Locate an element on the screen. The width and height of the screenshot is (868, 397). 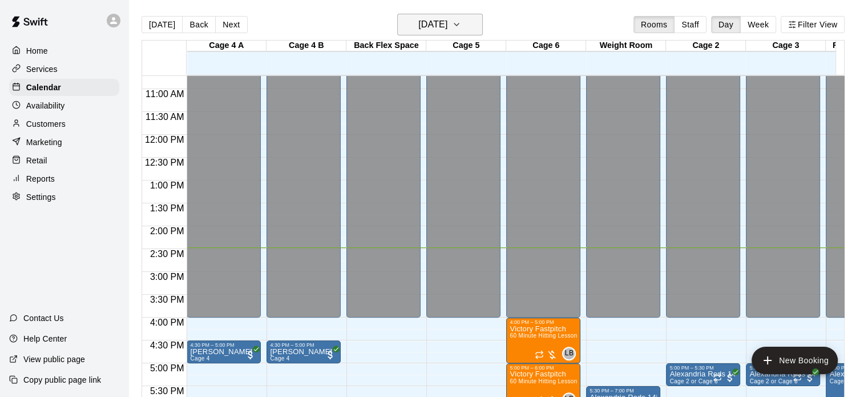
div: Layla Burczak is located at coordinates (569, 353).